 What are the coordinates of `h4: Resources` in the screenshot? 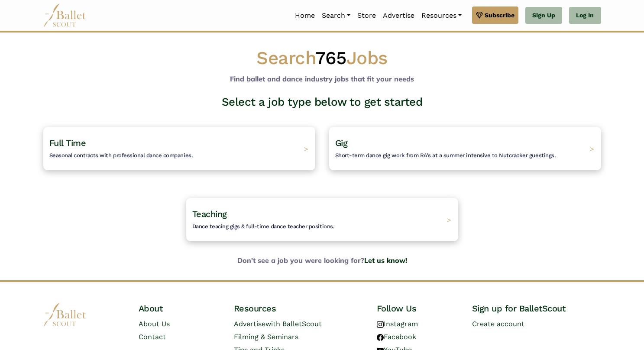 It's located at (299, 309).